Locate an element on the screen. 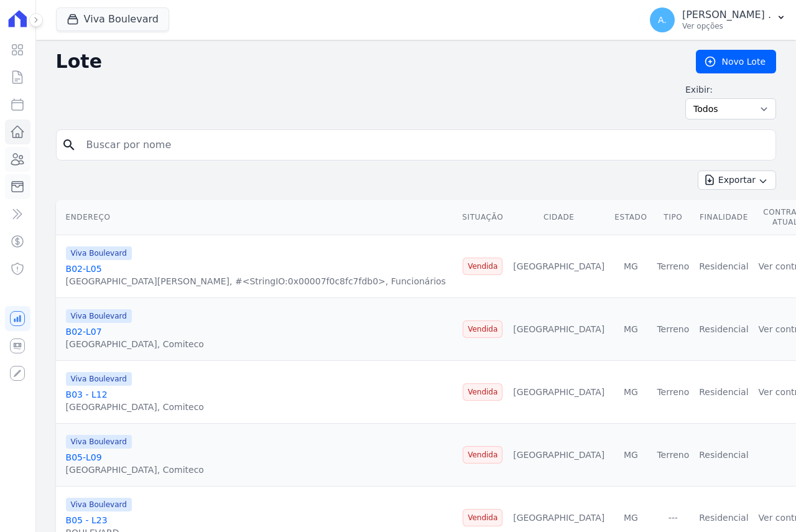 The image size is (796, 532). th: Situação is located at coordinates (482, 217).